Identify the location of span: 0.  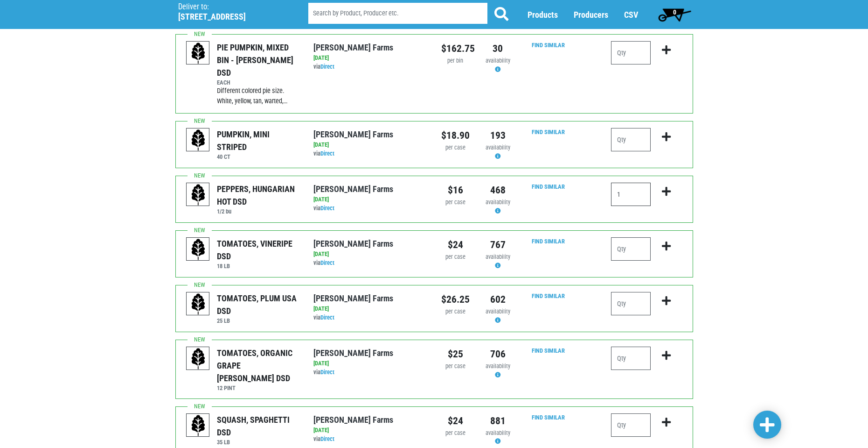
(674, 12).